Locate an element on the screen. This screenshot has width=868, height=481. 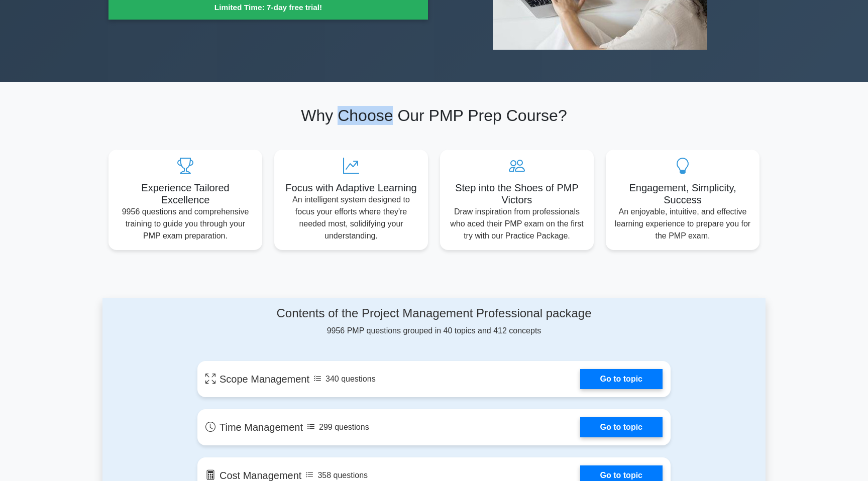
div: 9956 PMP questions grouped in 40 topics and 412 concepts is located at coordinates (434, 322).